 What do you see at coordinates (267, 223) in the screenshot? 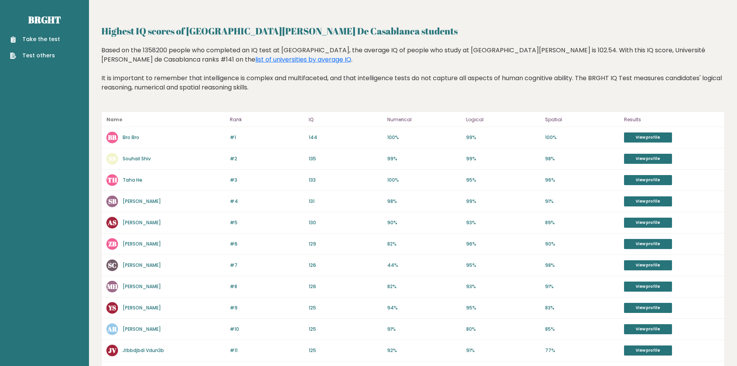
I see `p: #5` at bounding box center [267, 223].